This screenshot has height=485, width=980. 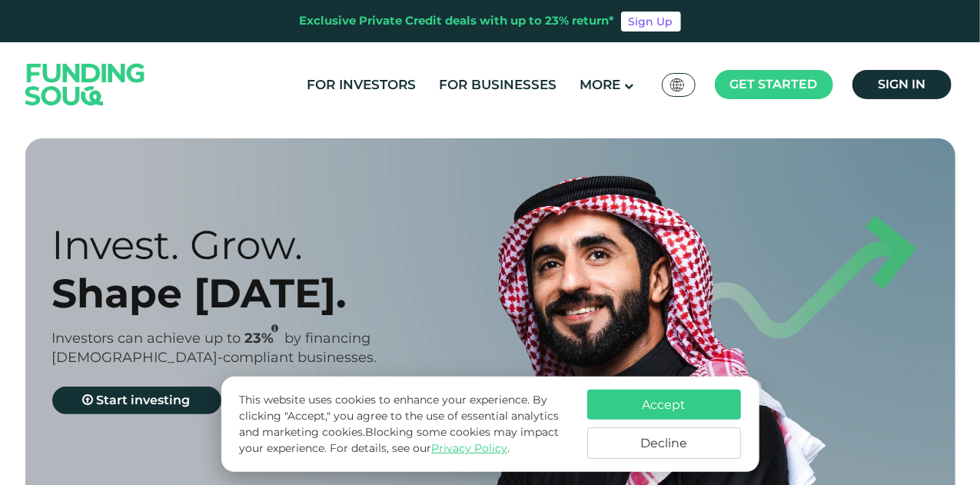 I want to click on a: Sign in, so click(x=902, y=85).